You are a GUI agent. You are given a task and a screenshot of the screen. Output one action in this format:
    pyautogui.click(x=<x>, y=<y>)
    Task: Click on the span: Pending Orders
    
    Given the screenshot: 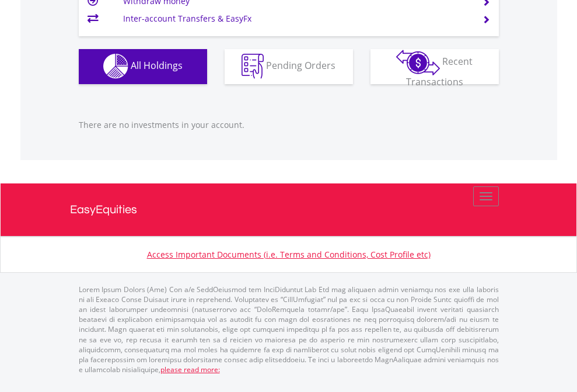 What is the action you would take?
    pyautogui.click(x=301, y=65)
    